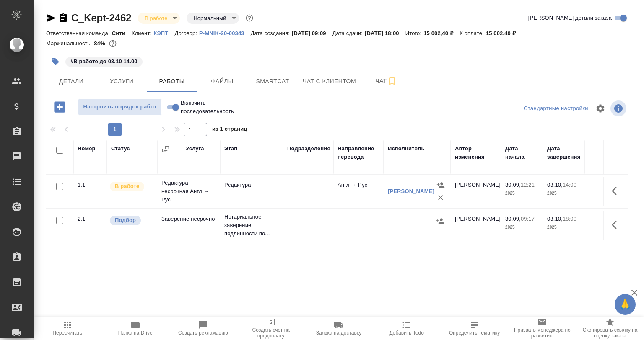  What do you see at coordinates (164, 33) in the screenshot?
I see `a: КЭПТ` at bounding box center [164, 33].